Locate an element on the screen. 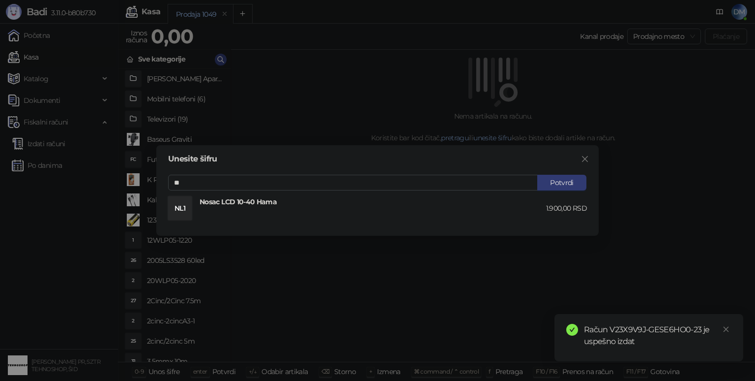 The width and height of the screenshot is (755, 381). span: Zatvori is located at coordinates (585, 159).